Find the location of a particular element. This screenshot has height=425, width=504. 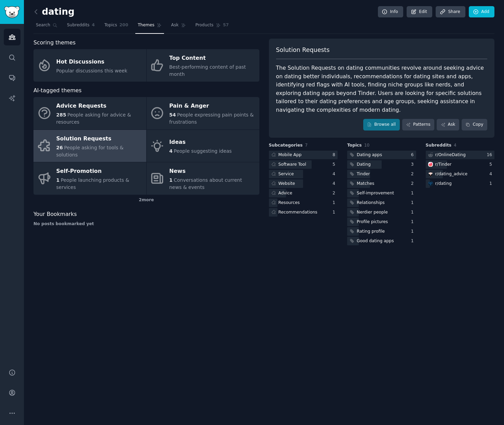

div: The Solution Requests on dating communities revolve around seeking advice on dating better indivi... is located at coordinates (382, 89).